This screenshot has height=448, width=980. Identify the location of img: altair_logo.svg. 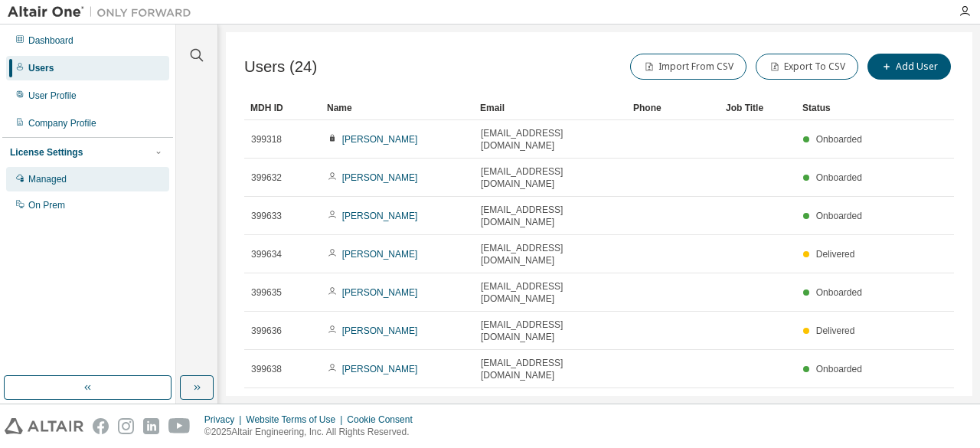
(43, 426).